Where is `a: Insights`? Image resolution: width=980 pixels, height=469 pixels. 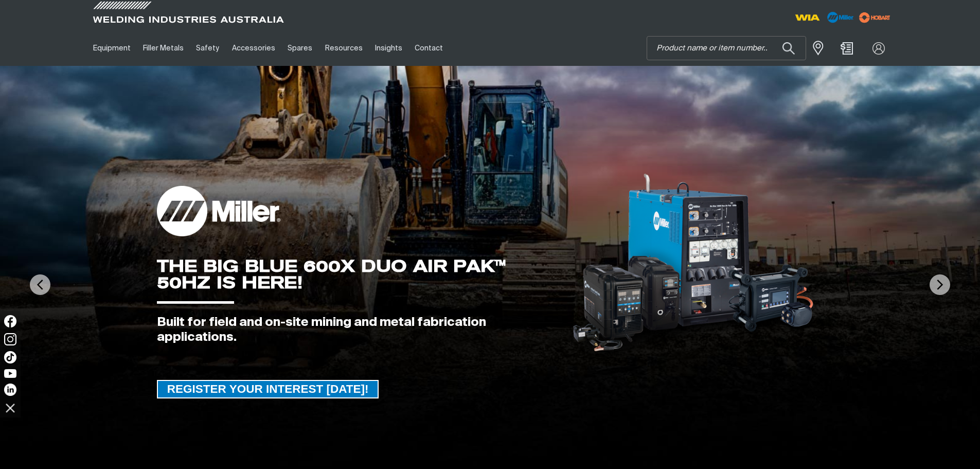 a: Insights is located at coordinates (388, 48).